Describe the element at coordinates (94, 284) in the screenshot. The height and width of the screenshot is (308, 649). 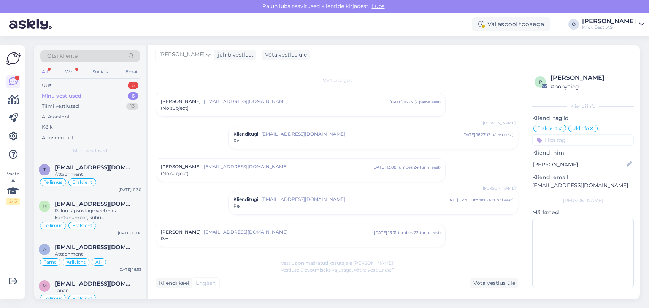
I see `span: minaronja@gmail.com` at that location.